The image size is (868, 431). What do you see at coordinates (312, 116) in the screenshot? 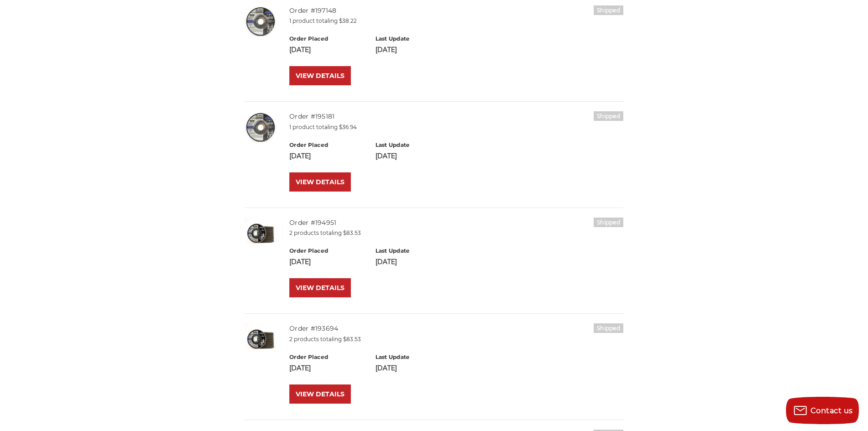
I see `a: Order #195181` at bounding box center [312, 116].